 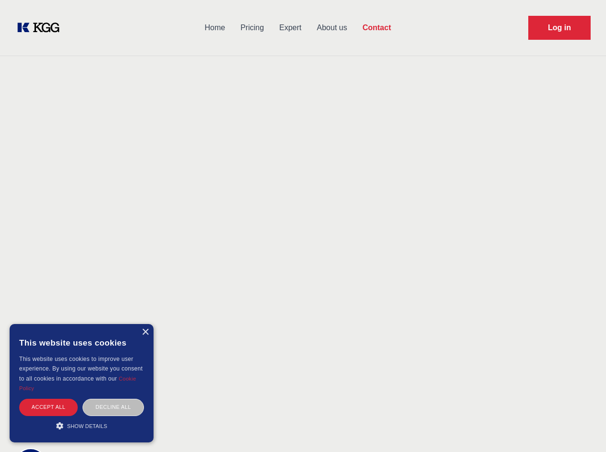 What do you see at coordinates (81, 369) in the screenshot?
I see `span: This website uses cookies to improve user experience. By using our website you consent to all coo...` at bounding box center [81, 369].